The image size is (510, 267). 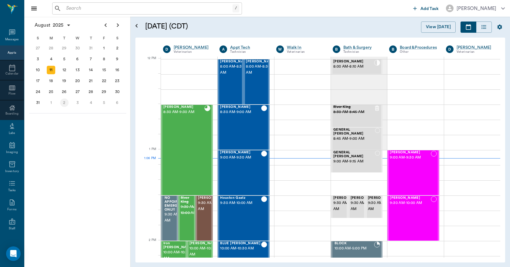 I want to click on div: Sunday, July 27, 2025, so click(x=38, y=48).